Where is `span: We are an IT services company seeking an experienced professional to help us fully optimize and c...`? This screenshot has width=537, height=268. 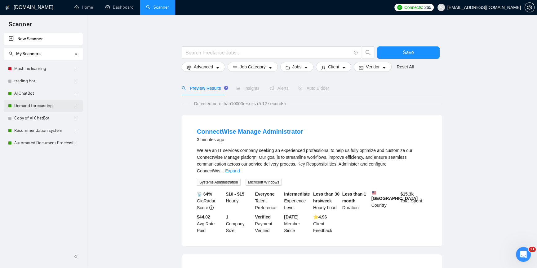 span: We are an IT services company seeking an experienced professional to help us fully optimize and c... is located at coordinates (304, 161).